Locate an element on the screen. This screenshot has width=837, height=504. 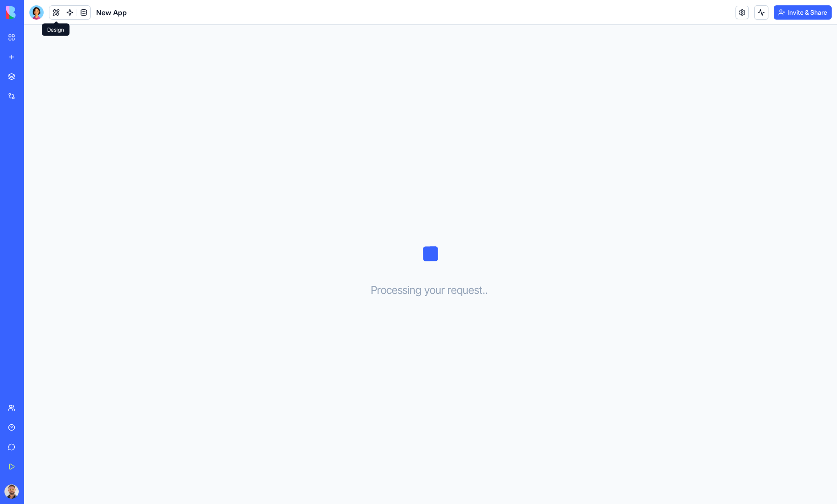
h3: Processing your request is located at coordinates (430, 290).